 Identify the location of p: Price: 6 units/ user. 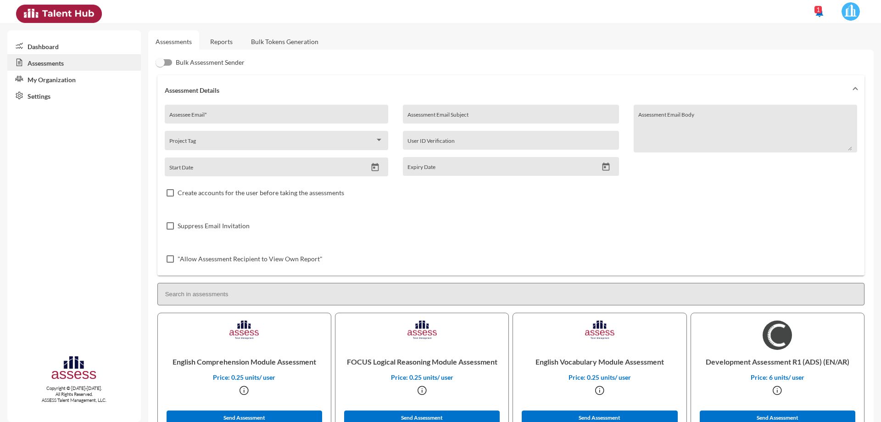
(778, 377).